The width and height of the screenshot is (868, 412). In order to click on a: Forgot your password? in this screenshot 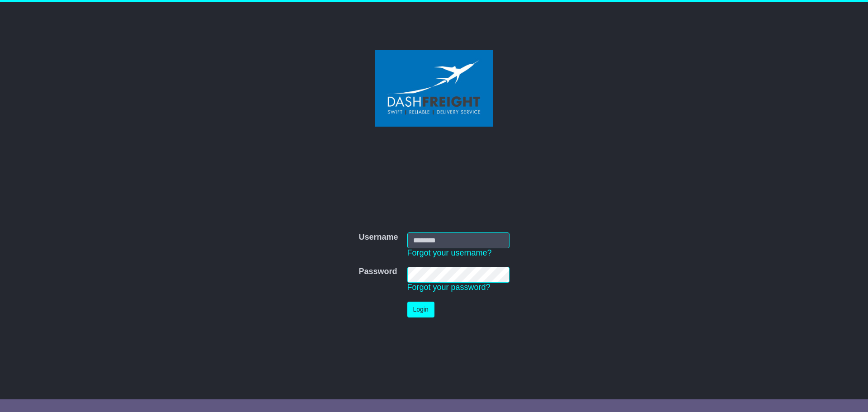, I will do `click(449, 287)`.